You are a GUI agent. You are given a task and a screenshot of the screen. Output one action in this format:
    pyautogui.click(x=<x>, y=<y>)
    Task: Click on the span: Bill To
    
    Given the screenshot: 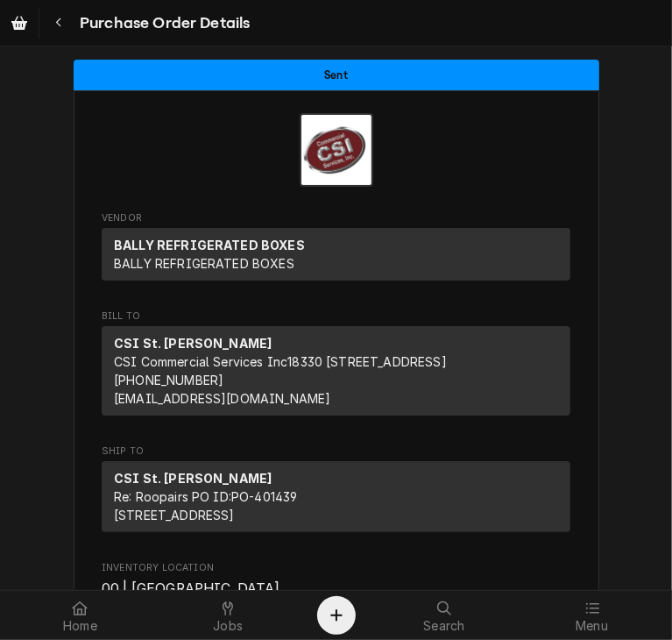 What is the action you would take?
    pyautogui.click(x=335, y=317)
    